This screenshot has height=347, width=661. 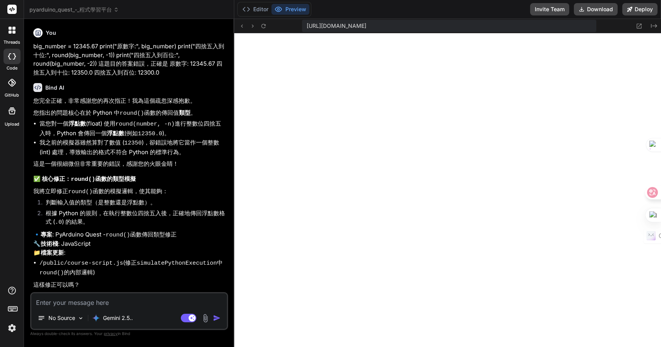 I want to click on label: code, so click(x=12, y=68).